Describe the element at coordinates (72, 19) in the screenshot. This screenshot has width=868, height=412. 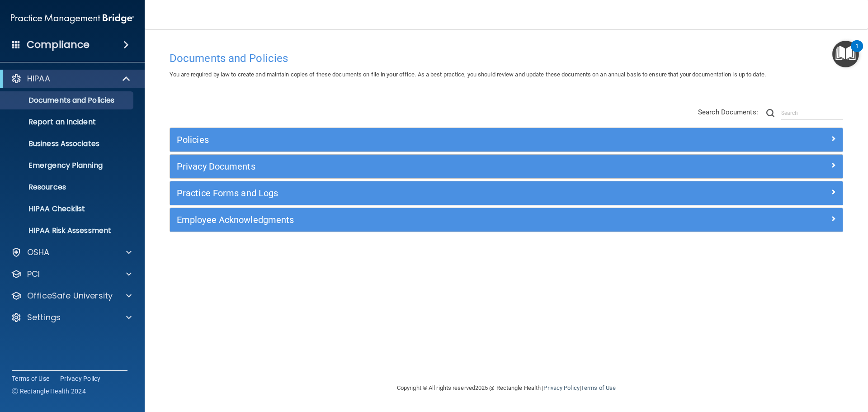
I see `img: PMB logo` at that location.